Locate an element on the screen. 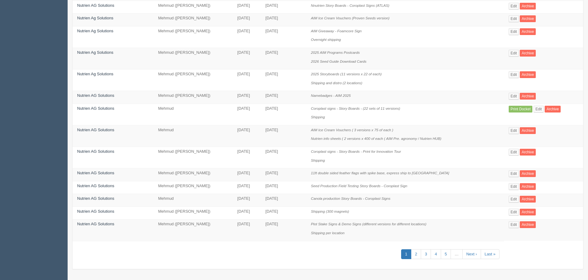 Image resolution: width=588 pixels, height=280 pixels. i: Plot Stake Signs & Demo Signs (different versions for different locations) is located at coordinates (369, 224).